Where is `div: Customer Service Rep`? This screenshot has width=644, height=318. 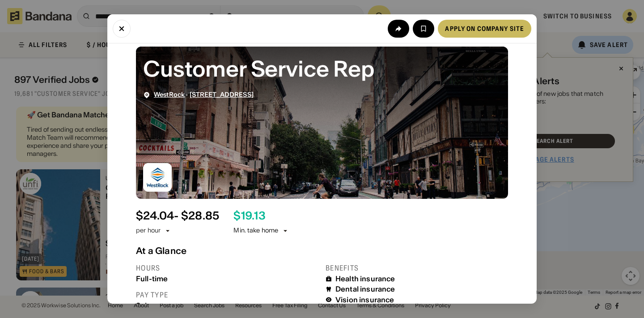 div: Customer Service Rep is located at coordinates (322, 68).